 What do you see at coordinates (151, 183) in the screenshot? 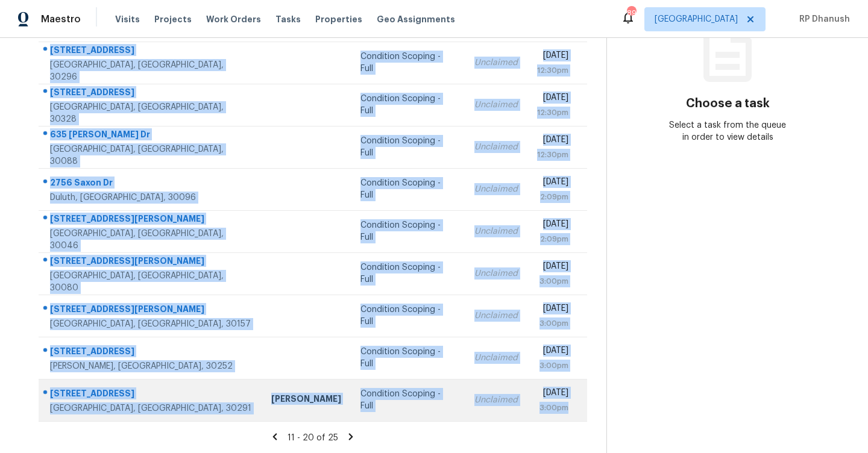
I see `div: 2756 Saxon Dr` at bounding box center [151, 183].